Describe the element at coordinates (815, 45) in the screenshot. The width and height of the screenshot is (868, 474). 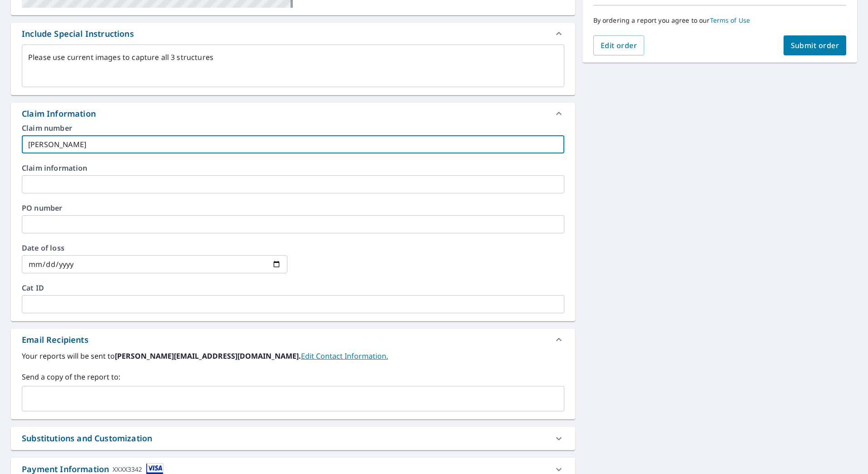
I see `button: Submit order` at that location.